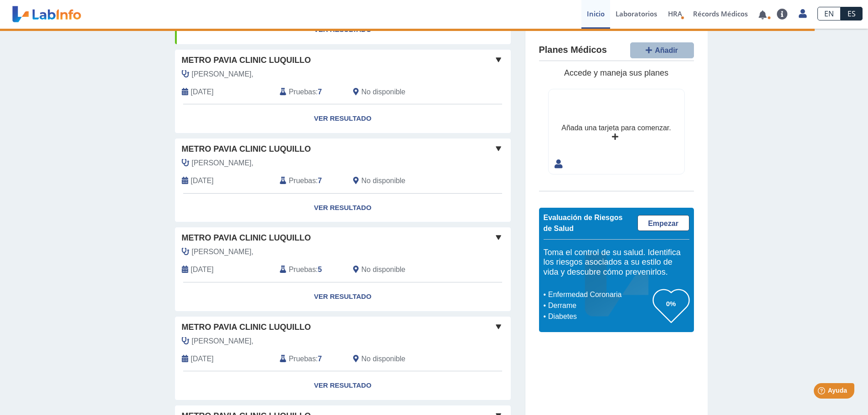 This screenshot has height=415, width=868. What do you see at coordinates (599, 317) in the screenshot?
I see `li: Diabetes` at bounding box center [599, 317].